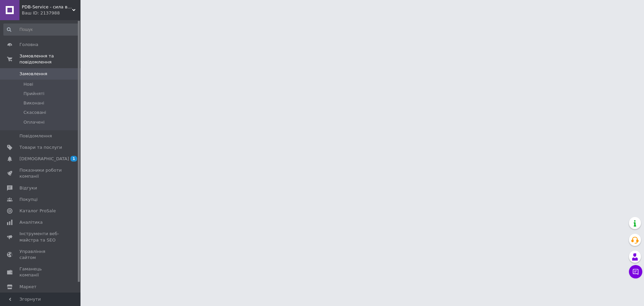  I want to click on span: Покупці, so click(28, 199).